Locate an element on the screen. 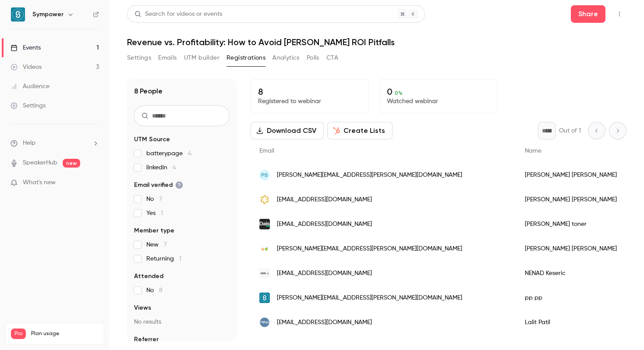  span: Email verified is located at coordinates (159, 185).